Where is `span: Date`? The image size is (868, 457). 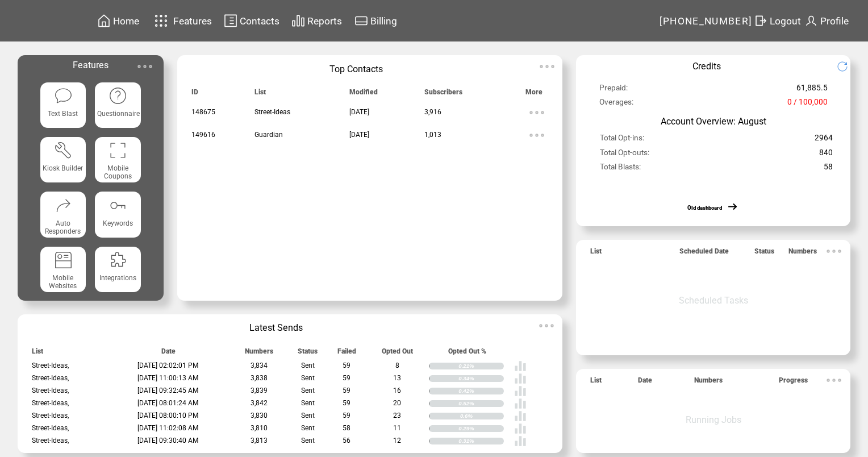 span: Date is located at coordinates (645, 382).